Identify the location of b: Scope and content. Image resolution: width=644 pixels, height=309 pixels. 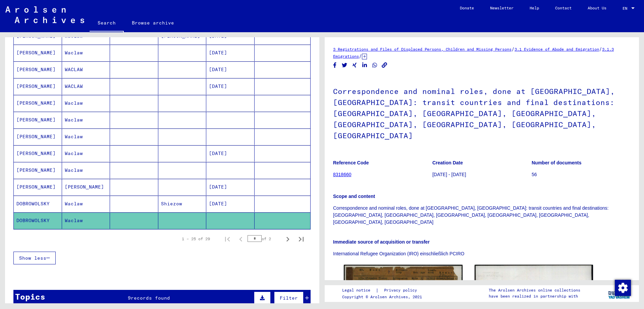
(354, 196).